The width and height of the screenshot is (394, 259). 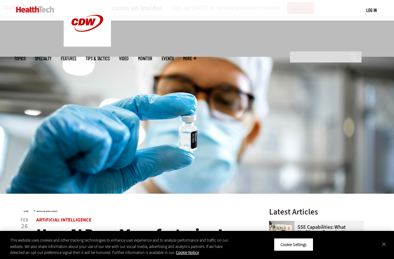 I want to click on button: Close, so click(x=384, y=244).